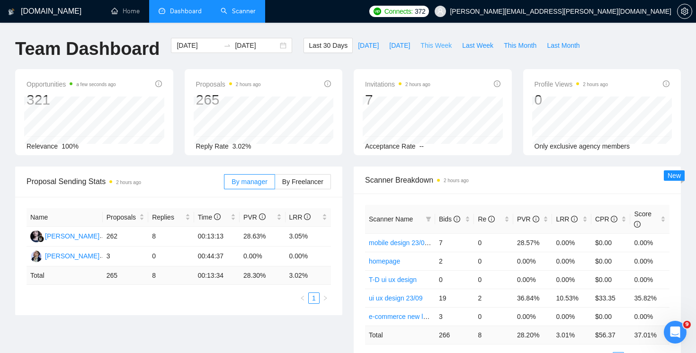  I want to click on img: gigradar-bm.png, so click(41, 239).